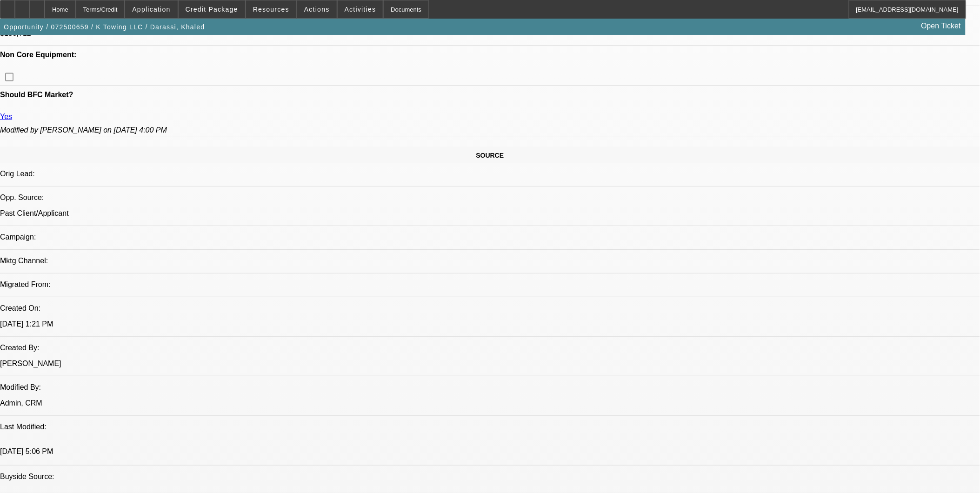 The width and height of the screenshot is (980, 493). I want to click on button: Application, so click(151, 9).